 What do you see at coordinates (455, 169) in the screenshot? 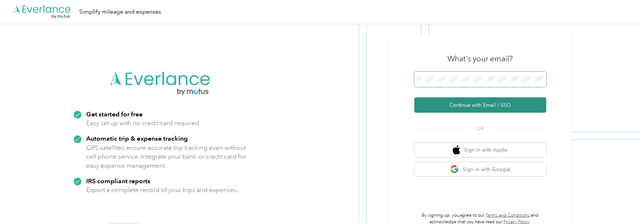
I see `img: google logo` at bounding box center [455, 169].